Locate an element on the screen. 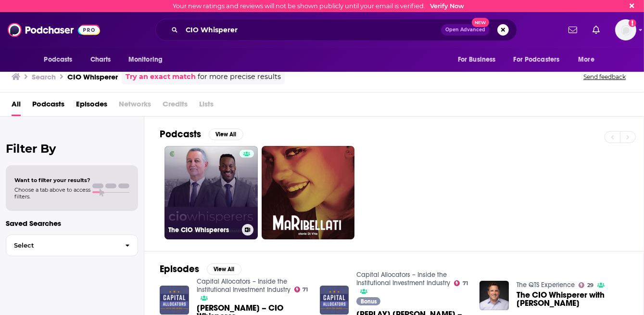 The height and width of the screenshot is (315, 644). a: All is located at coordinates (15, 106).